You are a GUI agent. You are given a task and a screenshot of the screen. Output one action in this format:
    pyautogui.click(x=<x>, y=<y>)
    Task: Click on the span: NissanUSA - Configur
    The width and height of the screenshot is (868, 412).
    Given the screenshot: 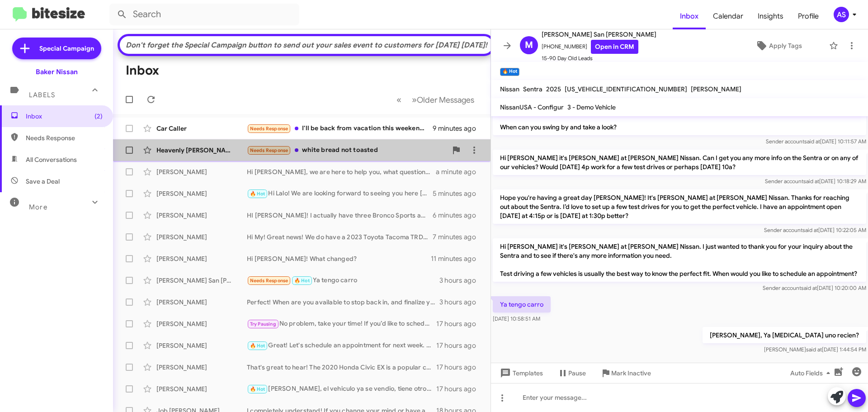 What is the action you would take?
    pyautogui.click(x=532, y=107)
    